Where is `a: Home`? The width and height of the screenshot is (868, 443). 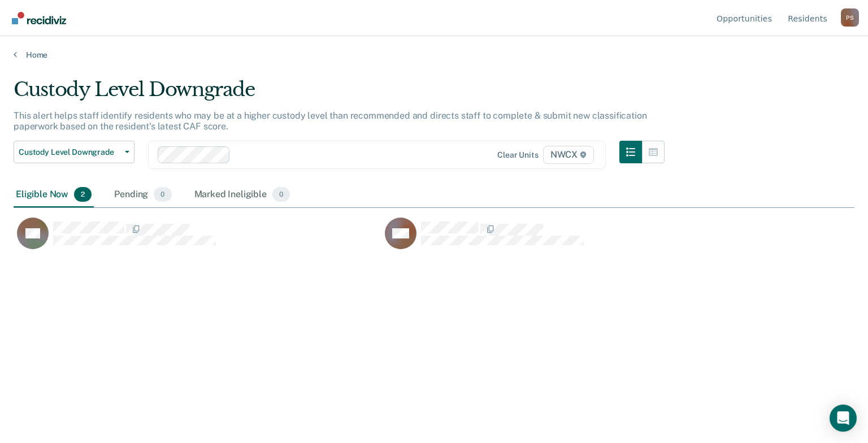 a: Home is located at coordinates (434, 55).